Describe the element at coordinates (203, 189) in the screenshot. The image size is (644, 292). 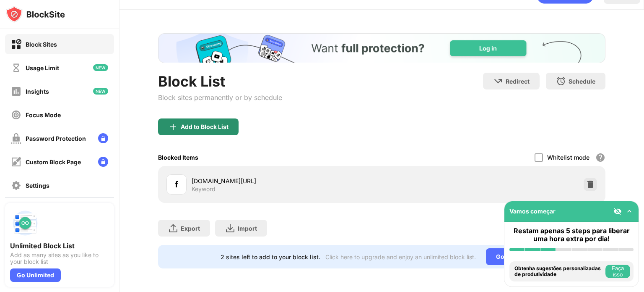
I see `div: Keyword` at that location.